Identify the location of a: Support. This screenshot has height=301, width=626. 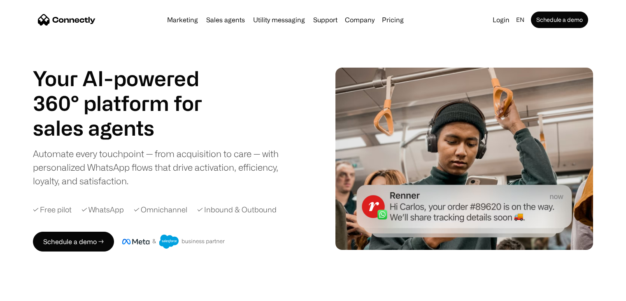
(325, 20).